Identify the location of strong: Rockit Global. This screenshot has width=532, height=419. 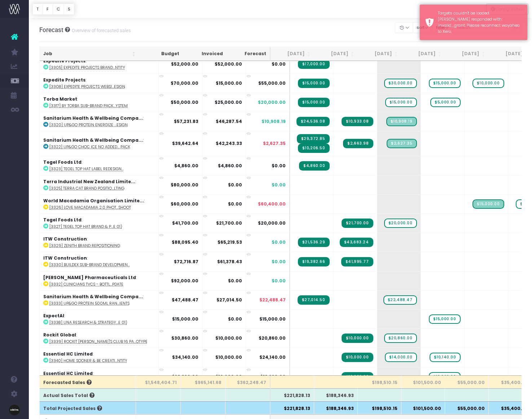
(60, 334).